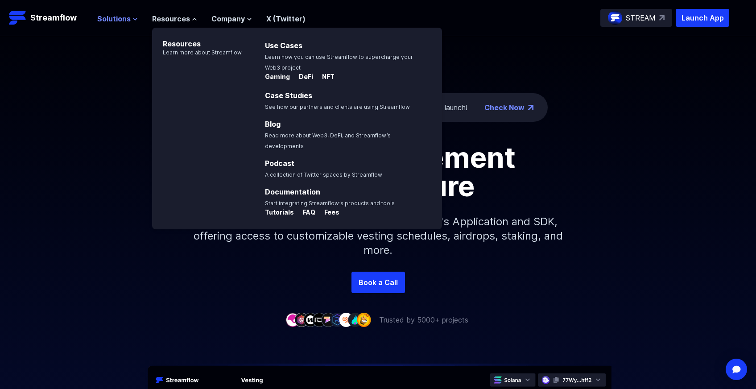 Image resolution: width=756 pixels, height=389 pixels. What do you see at coordinates (279, 212) in the screenshot?
I see `p: Tutorials` at bounding box center [279, 212].